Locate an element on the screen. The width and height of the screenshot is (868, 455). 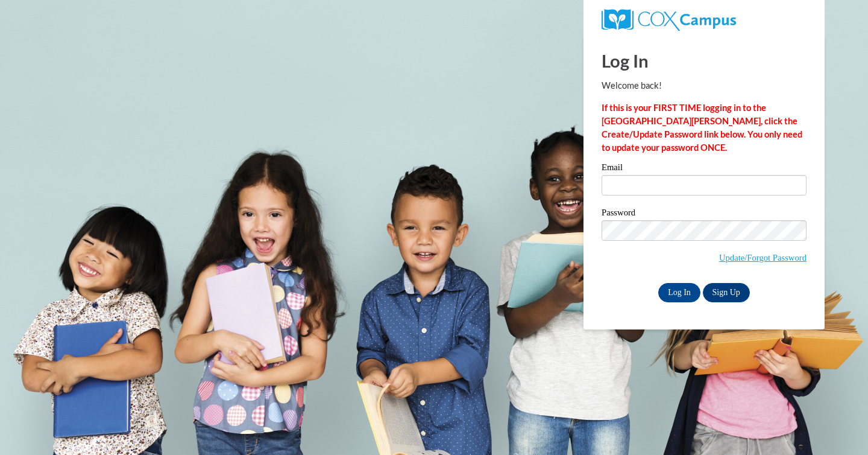
h1: Log In is located at coordinates (704, 60).